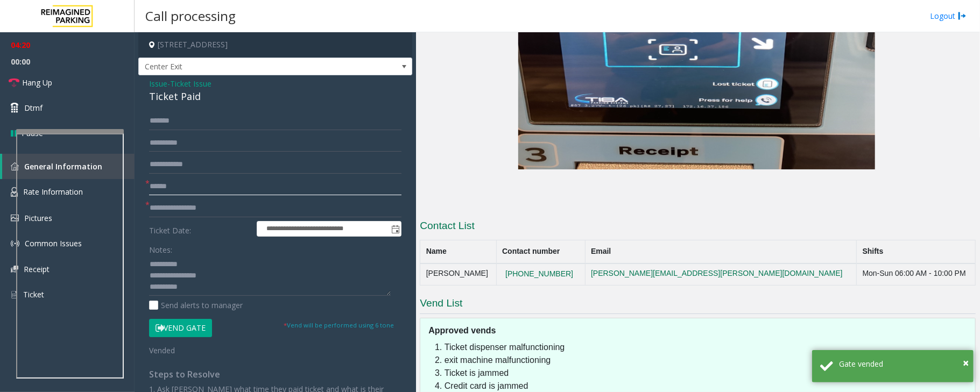 The image size is (980, 392). What do you see at coordinates (339, 325) in the screenshot?
I see `small: Vend will be performed using 6 tone` at bounding box center [339, 325].